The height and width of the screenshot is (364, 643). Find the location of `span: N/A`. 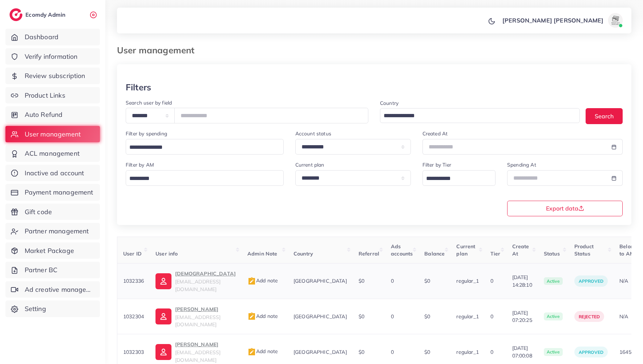

span: N/A is located at coordinates (624, 317).